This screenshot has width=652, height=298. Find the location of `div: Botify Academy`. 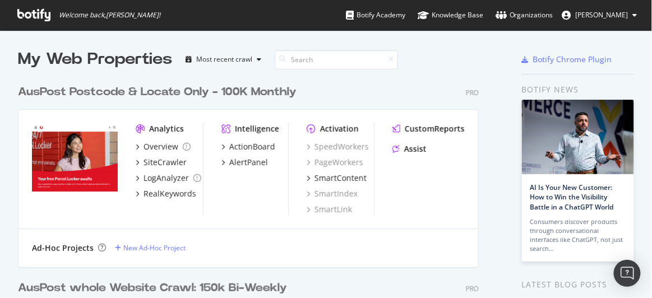

div: Botify Academy is located at coordinates (376, 15).